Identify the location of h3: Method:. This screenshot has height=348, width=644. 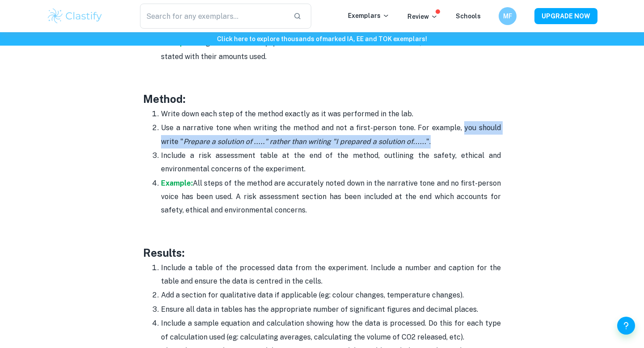
(322, 99).